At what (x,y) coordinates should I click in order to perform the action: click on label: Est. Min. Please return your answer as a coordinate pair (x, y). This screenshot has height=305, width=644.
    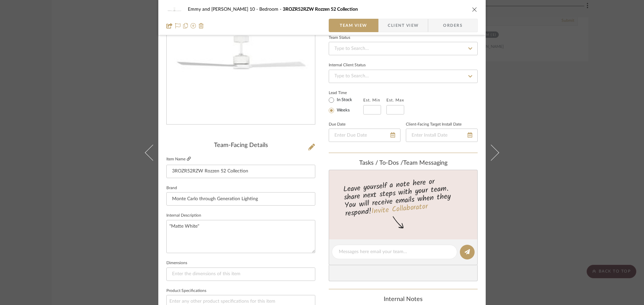
    Looking at the image, I should click on (372, 100).